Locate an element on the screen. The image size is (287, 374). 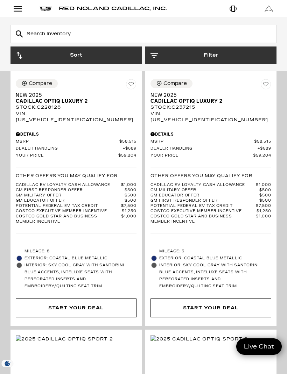
span: Live Chat is located at coordinates (259, 346).